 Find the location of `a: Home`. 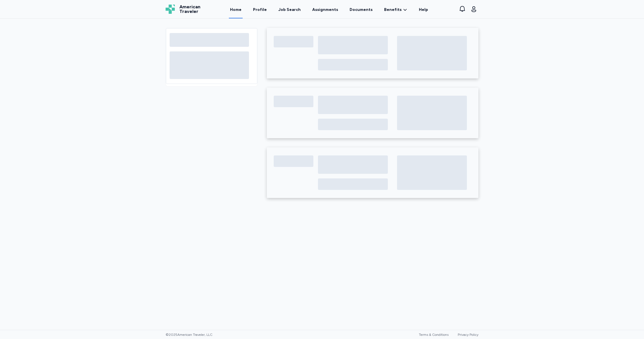

a: Home is located at coordinates (236, 10).